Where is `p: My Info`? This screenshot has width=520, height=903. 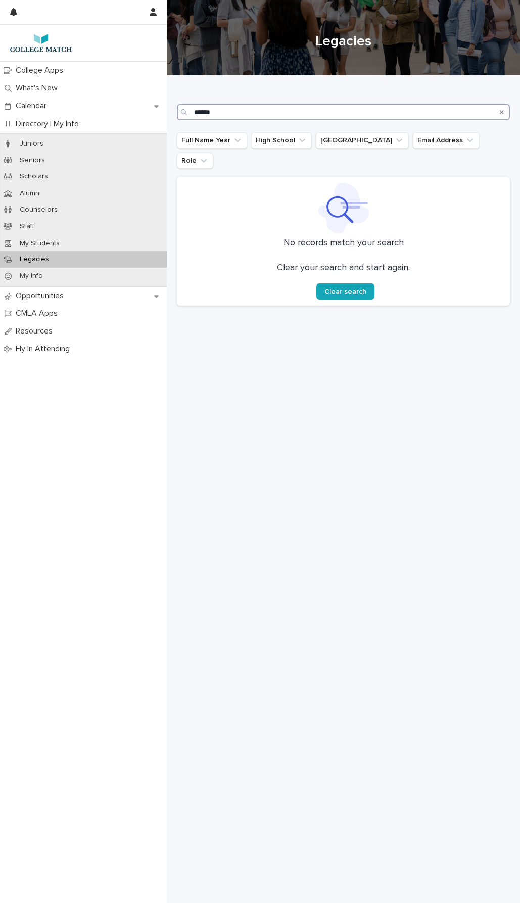 p: My Info is located at coordinates (31, 276).